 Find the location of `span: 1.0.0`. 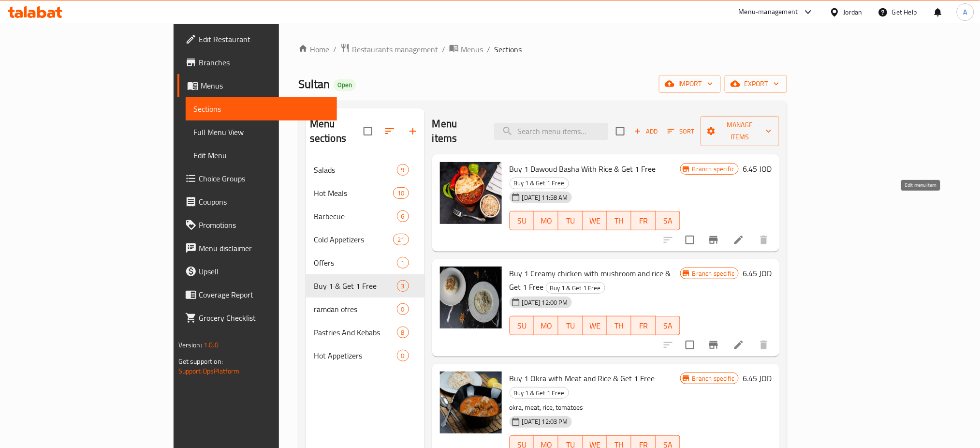

span: 1.0.0 is located at coordinates (211, 345).